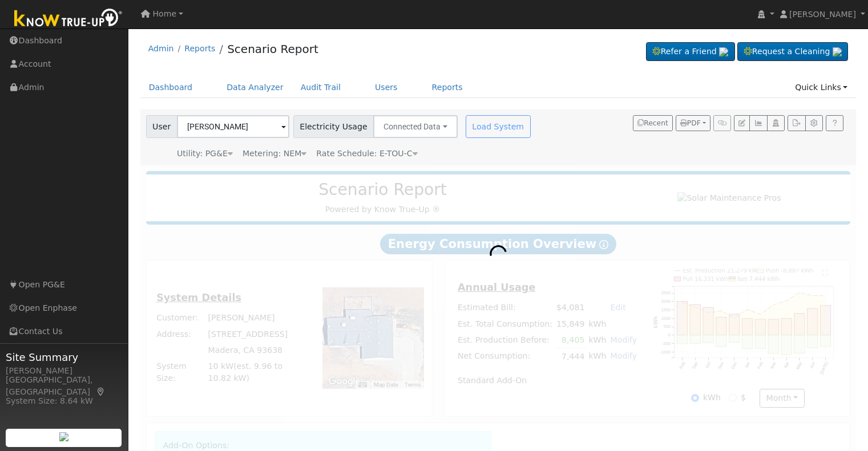  Describe the element at coordinates (233, 127) in the screenshot. I see `input: Select a User` at that location.